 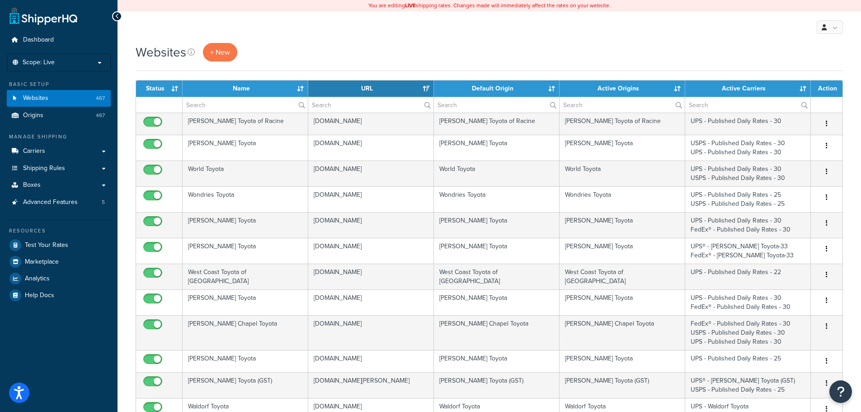 What do you see at coordinates (36, 98) in the screenshot?
I see `span: Websites` at bounding box center [36, 98].